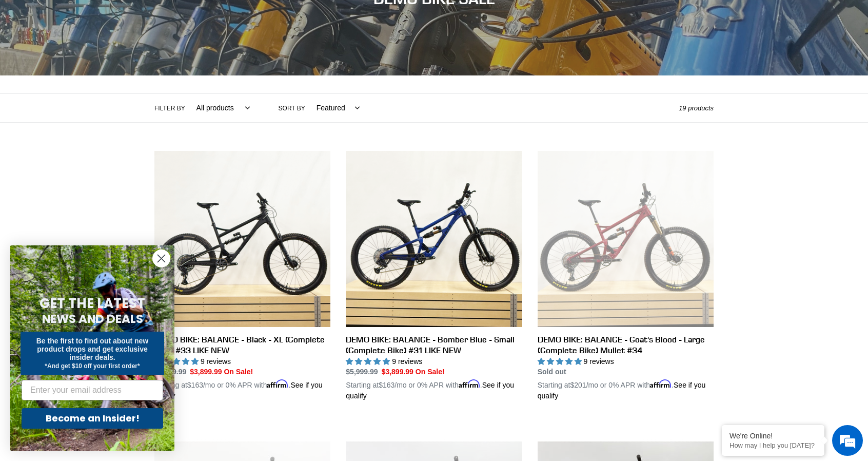 The image size is (868, 461). I want to click on button: Become an Insider!, so click(92, 418).